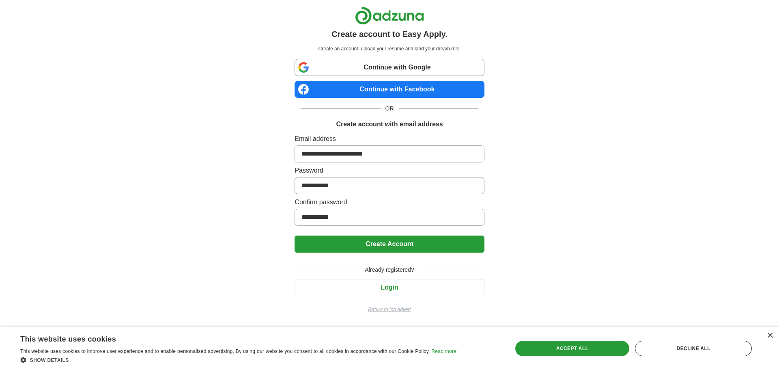 This screenshot has width=779, height=370. I want to click on h1: Create account to Easy Apply., so click(389, 34).